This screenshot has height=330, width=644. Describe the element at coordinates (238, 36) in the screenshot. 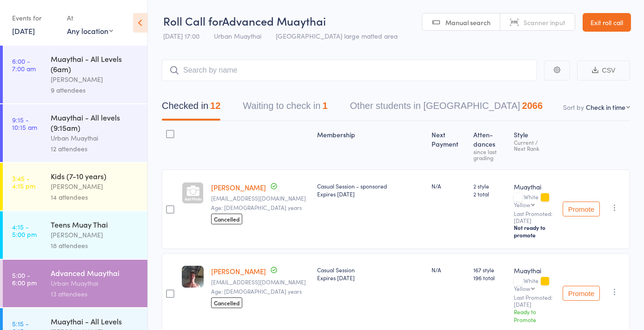

I see `span: Urban Muaythai` at that location.